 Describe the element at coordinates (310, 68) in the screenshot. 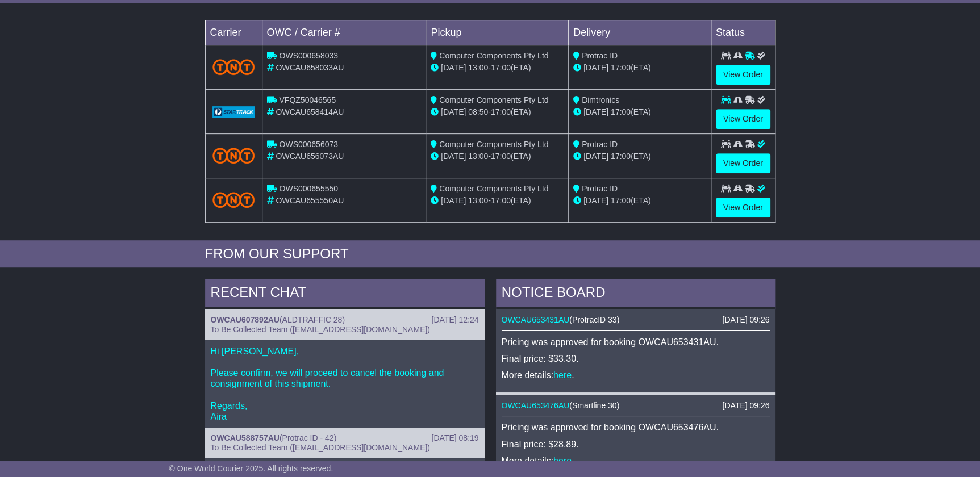

I see `span: OWCAU658033AU` at that location.